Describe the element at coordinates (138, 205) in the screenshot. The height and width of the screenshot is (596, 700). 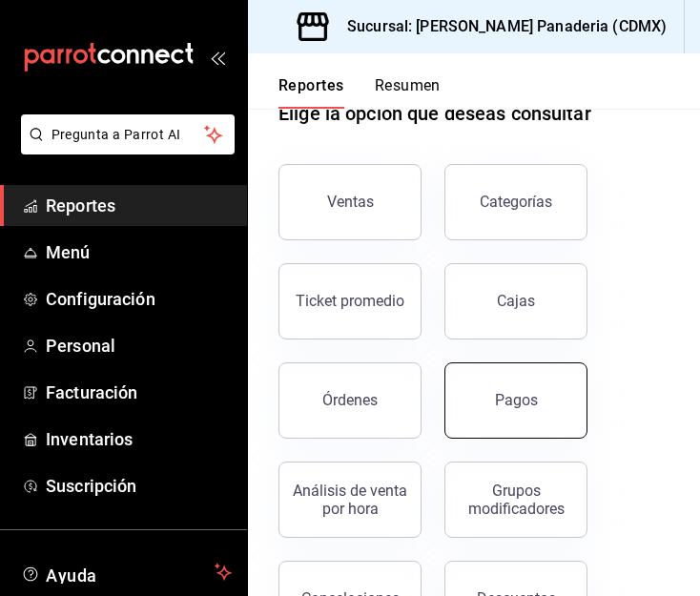
I see `span: Reportes` at that location.